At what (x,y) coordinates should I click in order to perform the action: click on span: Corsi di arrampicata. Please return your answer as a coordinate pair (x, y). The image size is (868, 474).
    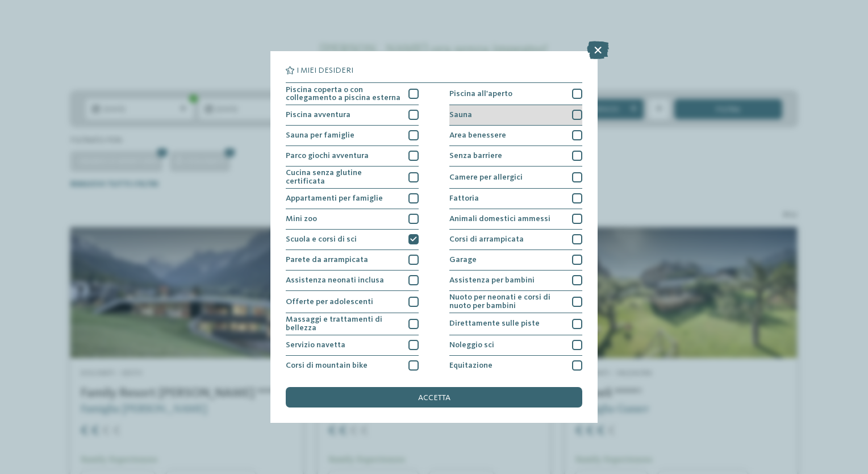
    Looking at the image, I should click on (486, 239).